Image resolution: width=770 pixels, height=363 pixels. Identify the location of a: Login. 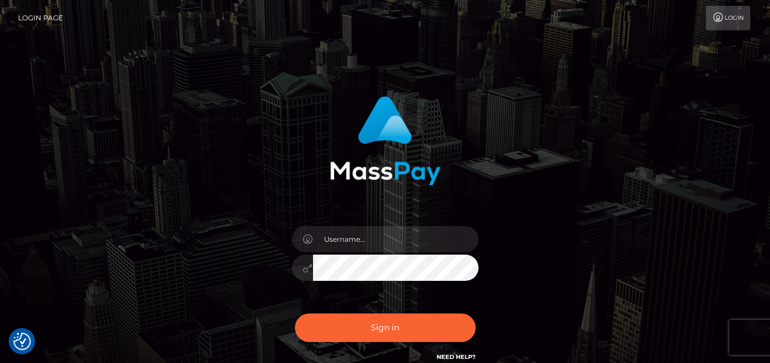
(728, 18).